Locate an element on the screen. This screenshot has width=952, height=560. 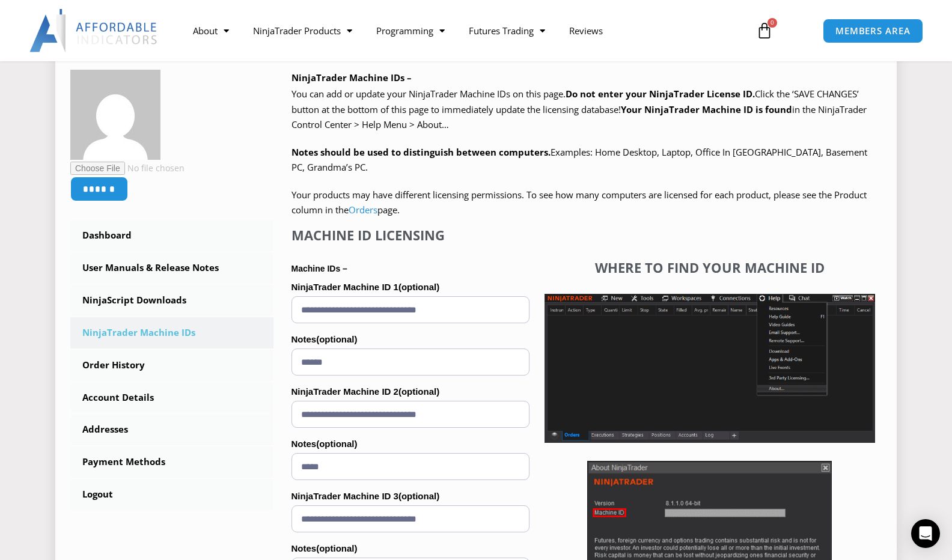
a: NinjaScript Downloads is located at coordinates (172, 300).